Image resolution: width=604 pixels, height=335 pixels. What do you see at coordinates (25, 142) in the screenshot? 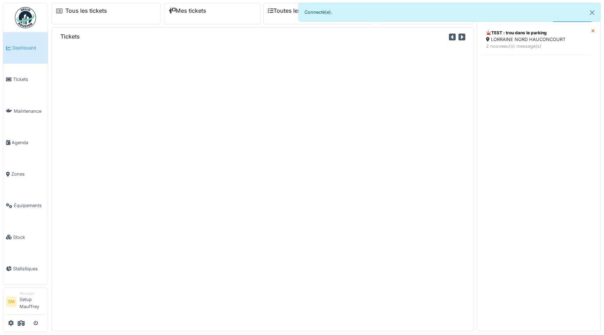
I see `a: Agenda` at bounding box center [25, 142].